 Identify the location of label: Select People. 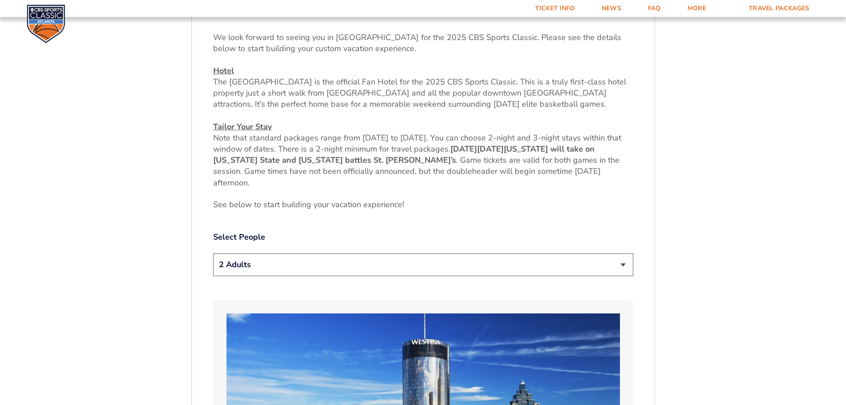
(423, 237).